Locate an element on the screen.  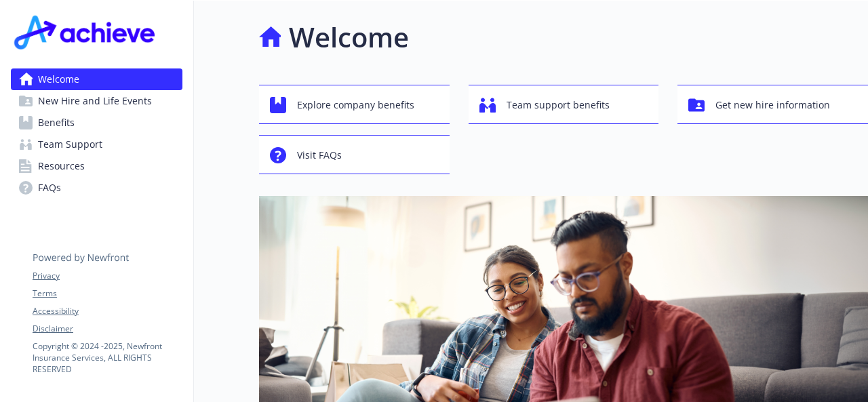
a: Welcome is located at coordinates (97, 80).